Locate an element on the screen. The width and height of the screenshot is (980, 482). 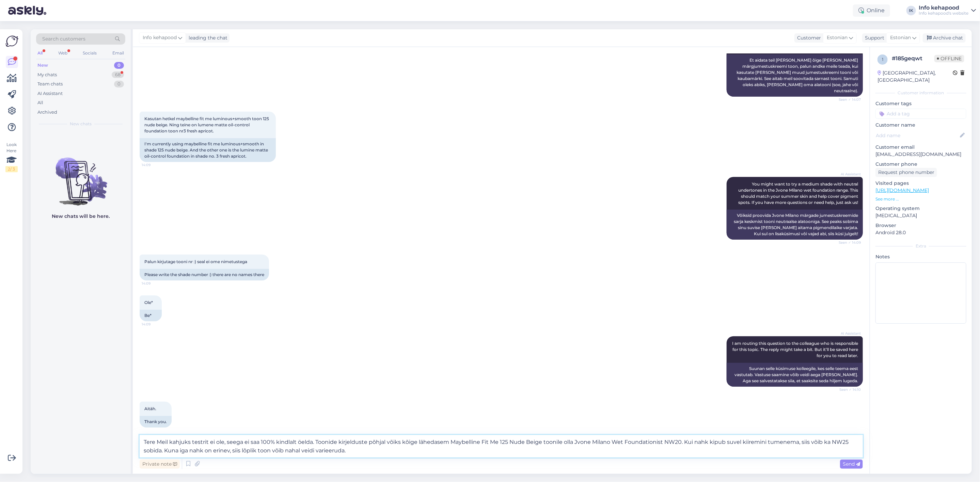
div: Online is located at coordinates (871, 11).